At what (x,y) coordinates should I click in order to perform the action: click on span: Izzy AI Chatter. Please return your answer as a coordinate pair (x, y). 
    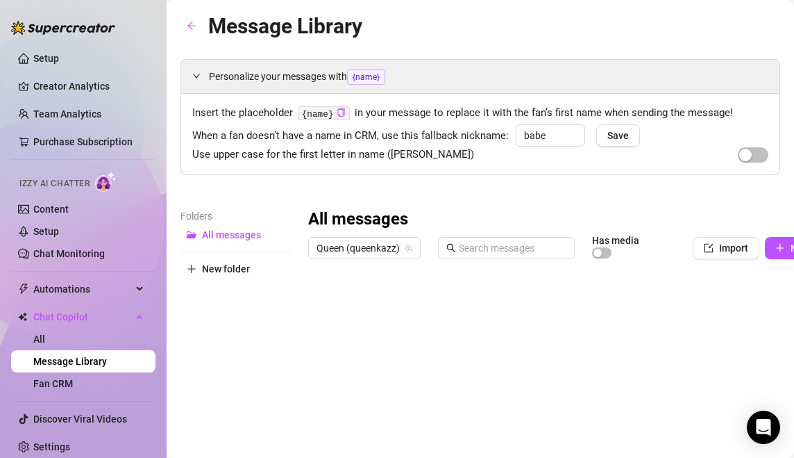
    Looking at the image, I should click on (54, 183).